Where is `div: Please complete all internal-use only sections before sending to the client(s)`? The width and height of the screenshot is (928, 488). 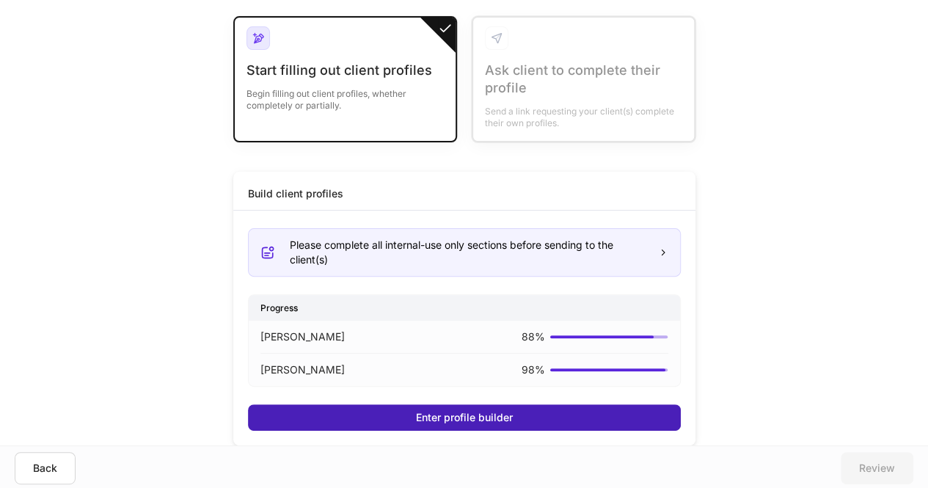 div: Please complete all internal-use only sections before sending to the client(s) is located at coordinates (468, 252).